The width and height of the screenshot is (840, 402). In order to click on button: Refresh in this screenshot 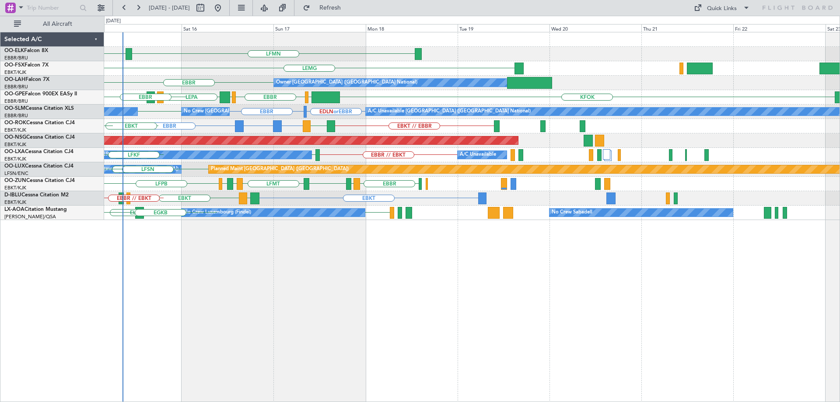, I will do `click(325, 8)`.